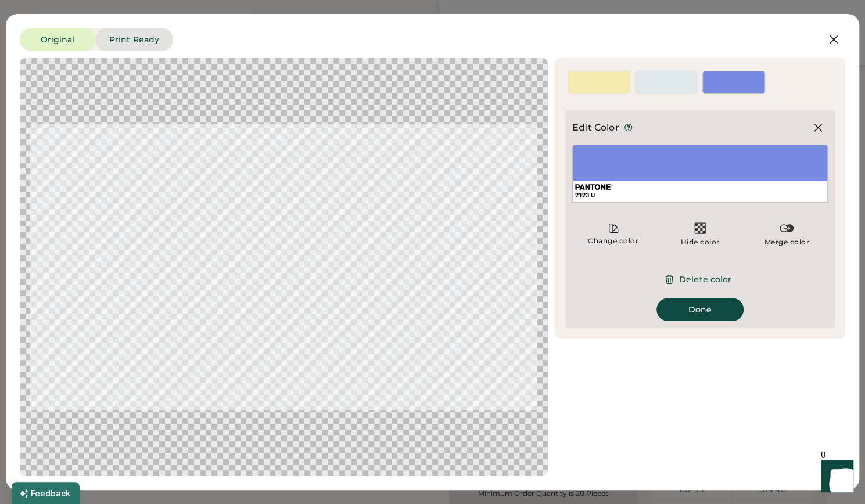 Image resolution: width=865 pixels, height=504 pixels. I want to click on div: Change color, so click(613, 241).